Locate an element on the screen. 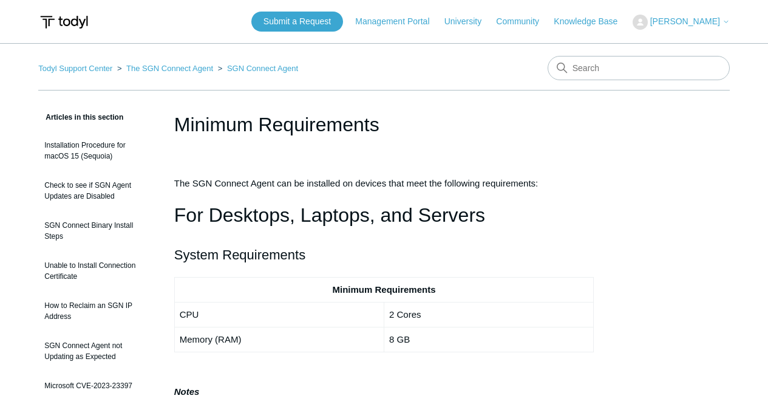 The image size is (768, 404). a: University is located at coordinates (469, 21).